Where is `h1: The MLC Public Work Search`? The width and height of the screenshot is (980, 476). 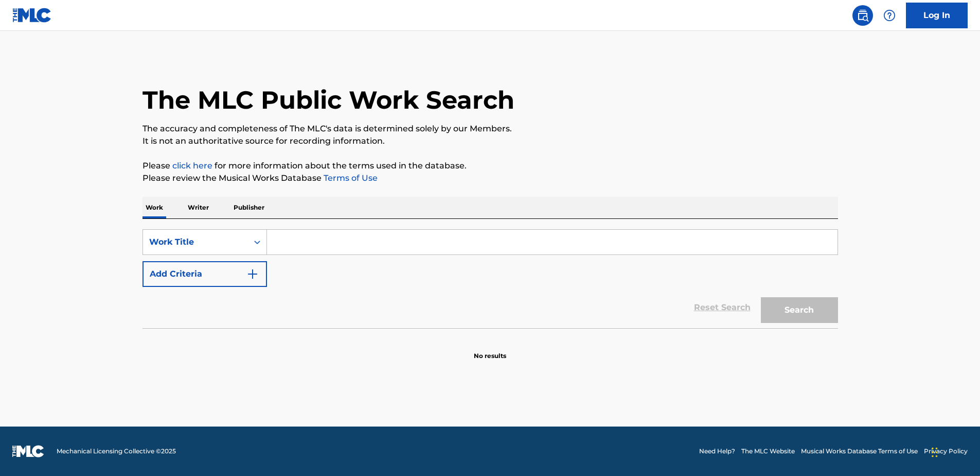
h1: The MLC Public Work Search is located at coordinates (328, 100).